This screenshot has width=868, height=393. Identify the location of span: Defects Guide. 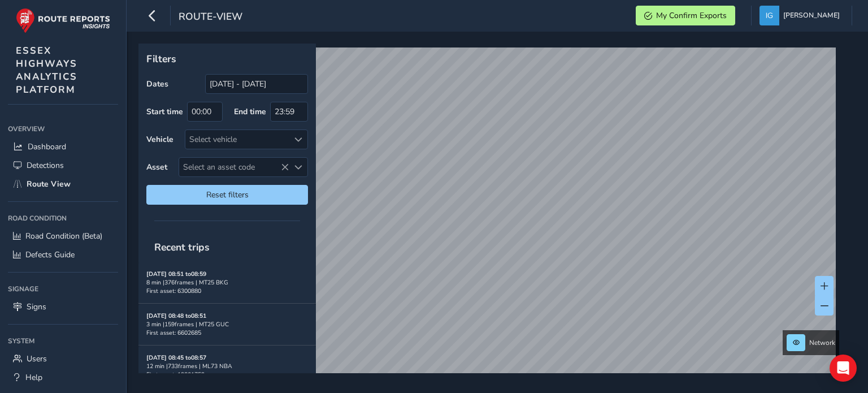
(50, 255).